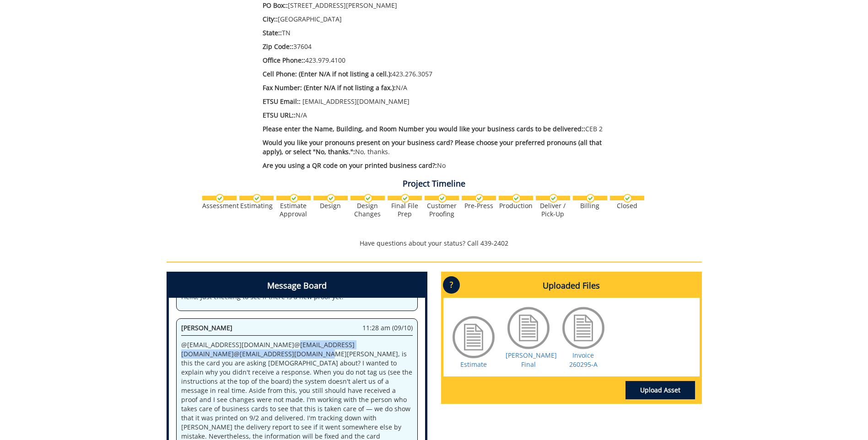 Image resolution: width=868 pixels, height=440 pixels. What do you see at coordinates (441, 166) in the screenshot?
I see `p: No` at bounding box center [441, 166].